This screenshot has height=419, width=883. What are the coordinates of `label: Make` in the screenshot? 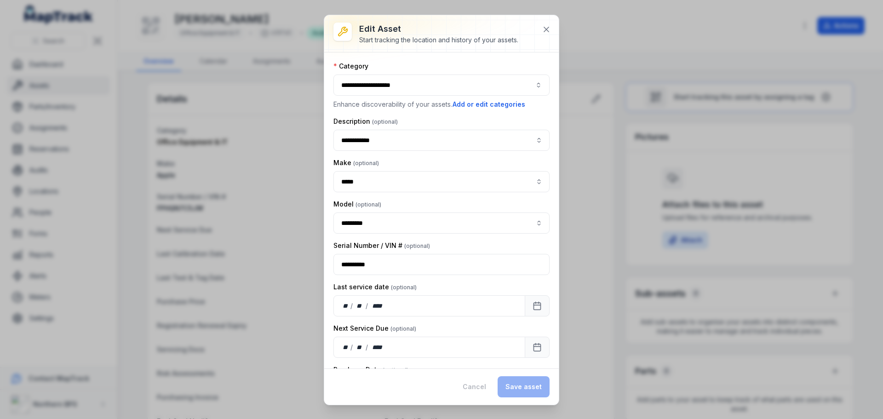 It's located at (356, 163).